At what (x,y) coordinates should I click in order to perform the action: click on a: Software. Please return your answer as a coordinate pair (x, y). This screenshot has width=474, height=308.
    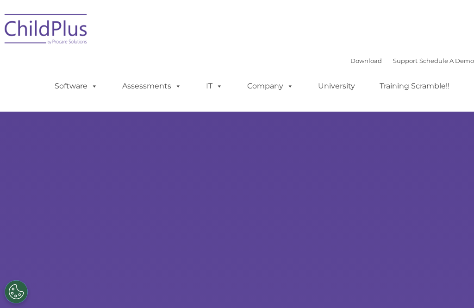
    Looking at the image, I should click on (76, 86).